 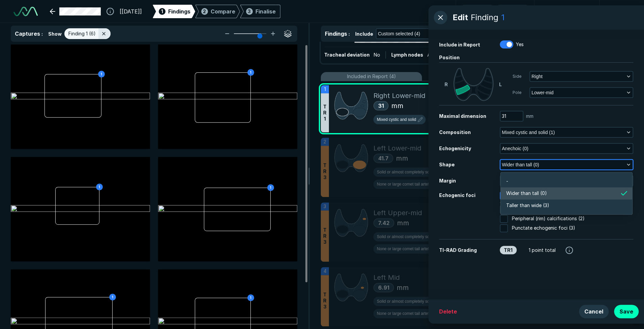 I want to click on span: Anechoic (0), so click(x=515, y=149).